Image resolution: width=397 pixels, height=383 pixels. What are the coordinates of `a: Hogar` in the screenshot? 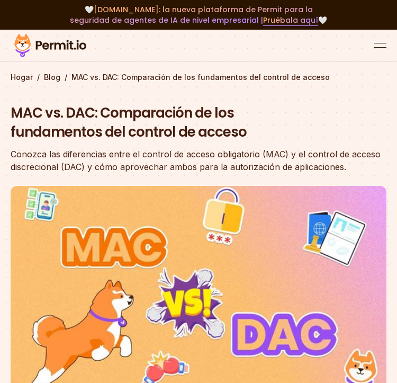 It's located at (22, 77).